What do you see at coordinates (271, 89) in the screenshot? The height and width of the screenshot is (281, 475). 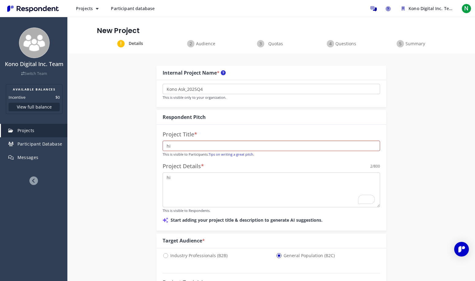 I see `input: e.g: Q1 NPS detractors` at bounding box center [271, 89].